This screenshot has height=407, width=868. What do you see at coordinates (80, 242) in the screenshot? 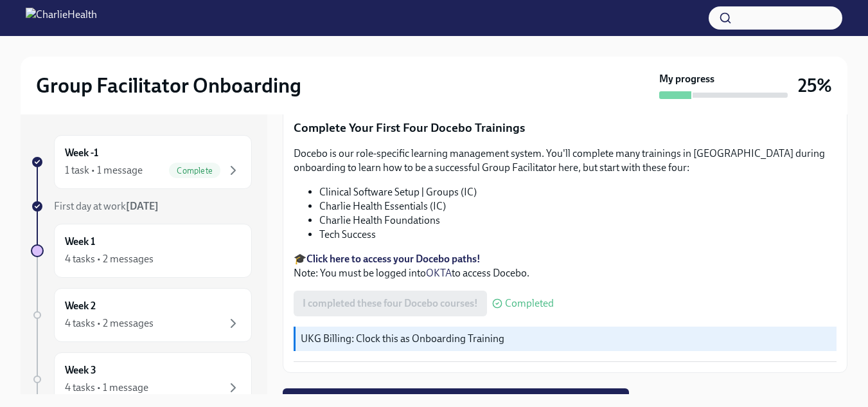
I see `h6: Week 1` at bounding box center [80, 242].